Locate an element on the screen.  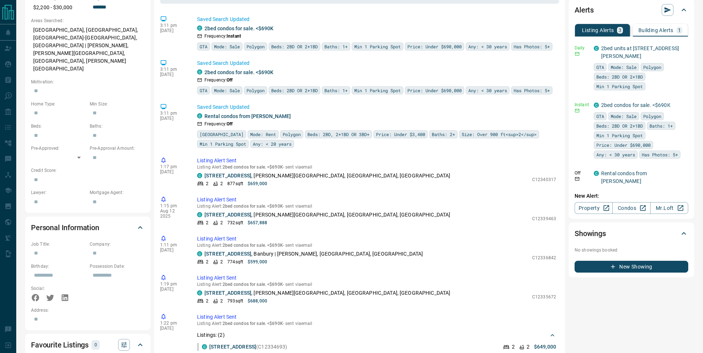
p: $599,000 is located at coordinates (257, 262).